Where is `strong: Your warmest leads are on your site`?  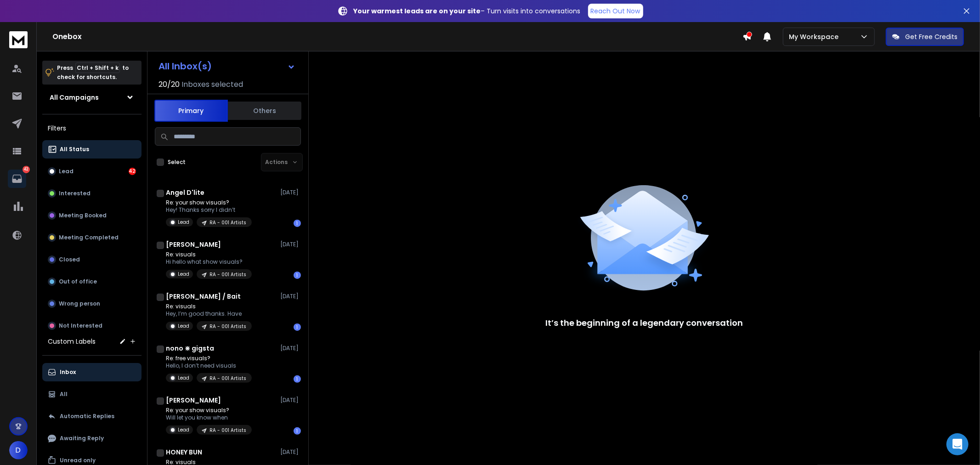
strong: Your warmest leads are on your site is located at coordinates (417, 11).